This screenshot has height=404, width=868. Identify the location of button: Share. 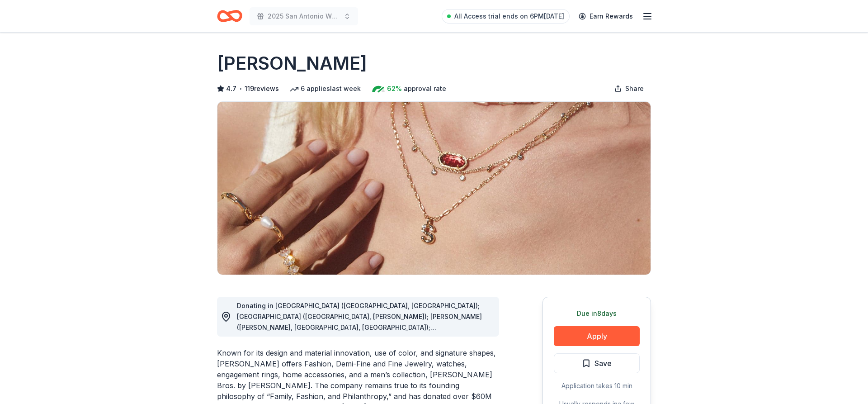
(629, 89).